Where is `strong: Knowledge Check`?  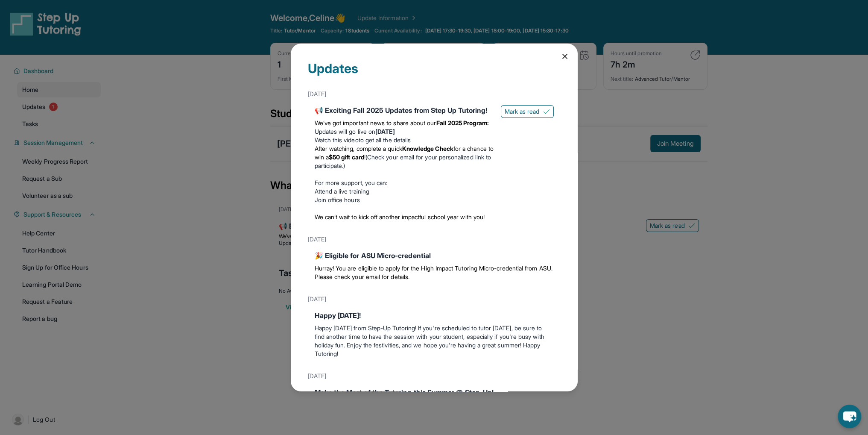 strong: Knowledge Check is located at coordinates (428, 148).